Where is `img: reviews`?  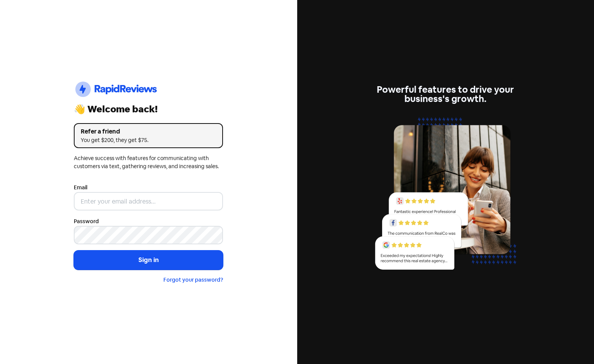
img: reviews is located at coordinates (446, 196).